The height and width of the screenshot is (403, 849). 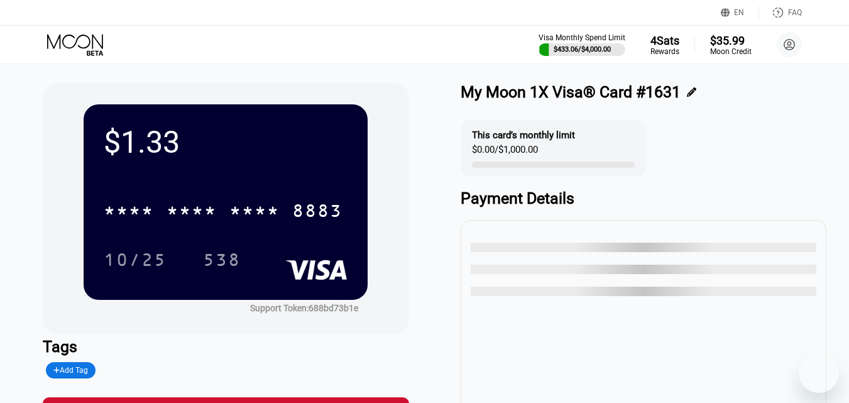 What do you see at coordinates (304, 308) in the screenshot?
I see `div: Support Token: 688bd73b1e` at bounding box center [304, 308].